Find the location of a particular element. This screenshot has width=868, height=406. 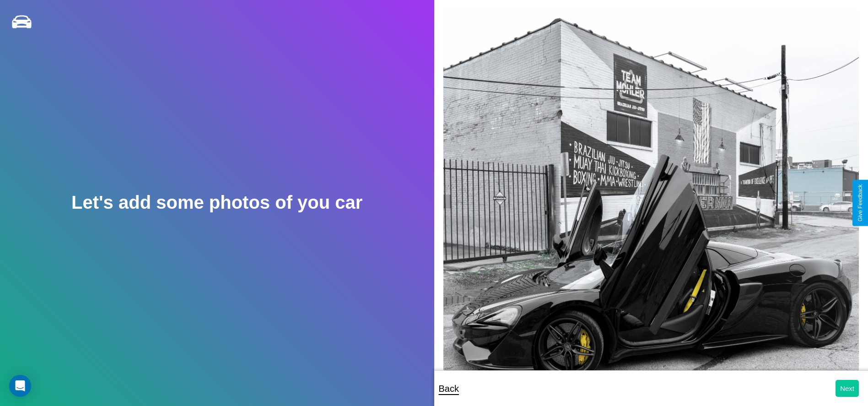

h2: Let's add some photos of you car is located at coordinates (217, 202).